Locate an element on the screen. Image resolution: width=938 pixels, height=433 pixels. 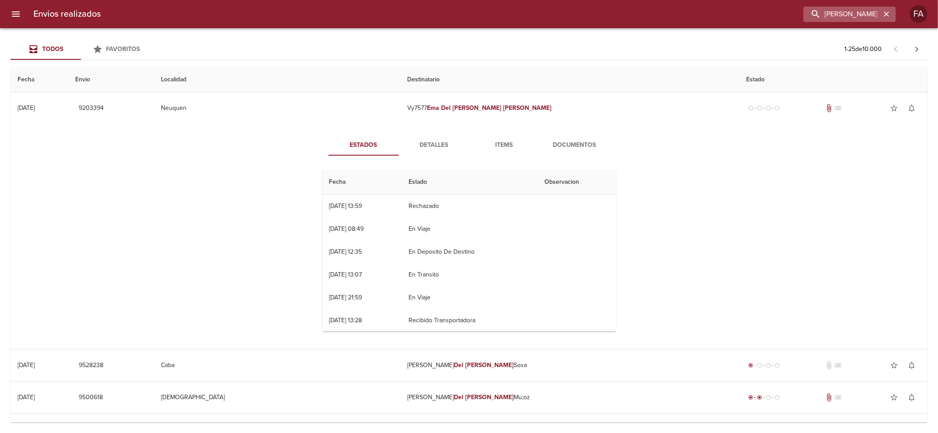
span: Todos is located at coordinates (53, 49).